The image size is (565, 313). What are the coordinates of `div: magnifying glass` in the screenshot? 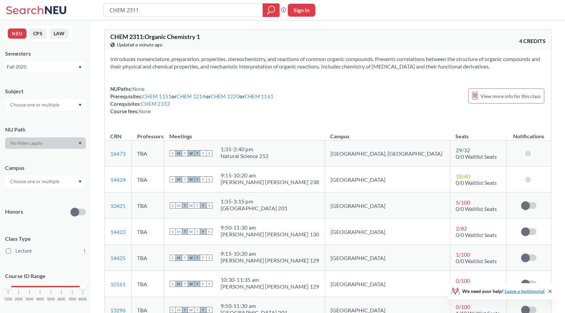 It's located at (271, 10).